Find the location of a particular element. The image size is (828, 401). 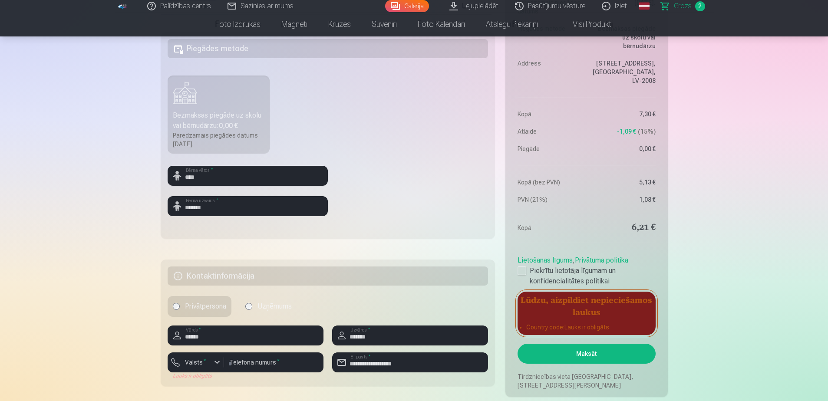

span: Grozs is located at coordinates (682, 6).